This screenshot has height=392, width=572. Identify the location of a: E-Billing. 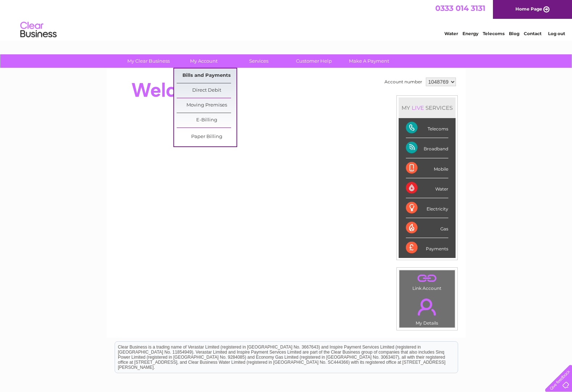
(207, 120).